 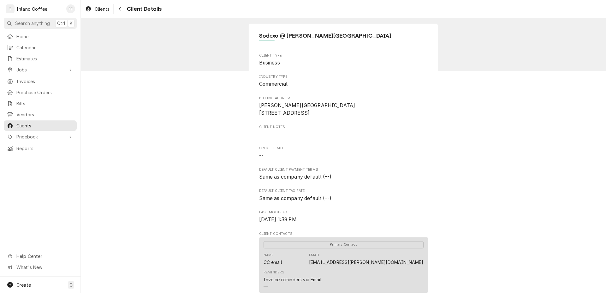 What do you see at coordinates (343, 36) in the screenshot?
I see `span: Name` at bounding box center [343, 36].